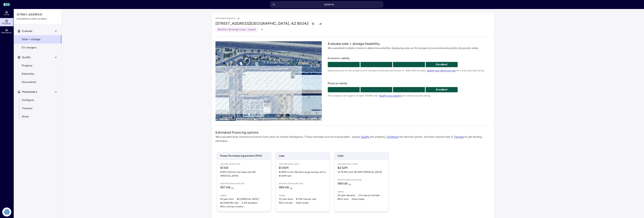 The image size is (644, 218). I want to click on p: We evaluated multiple criteria to determine whether deploying solar on this property is economica..., so click(409, 48).